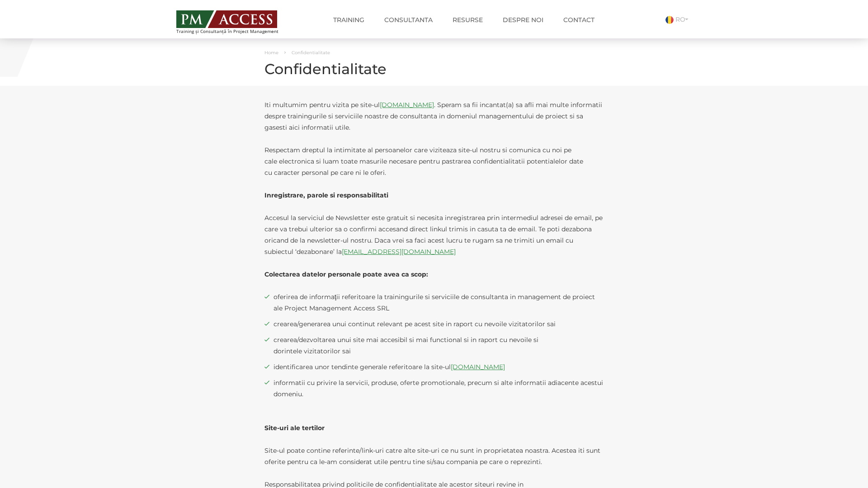  What do you see at coordinates (467, 20) in the screenshot?
I see `a: Resurse` at bounding box center [467, 20].